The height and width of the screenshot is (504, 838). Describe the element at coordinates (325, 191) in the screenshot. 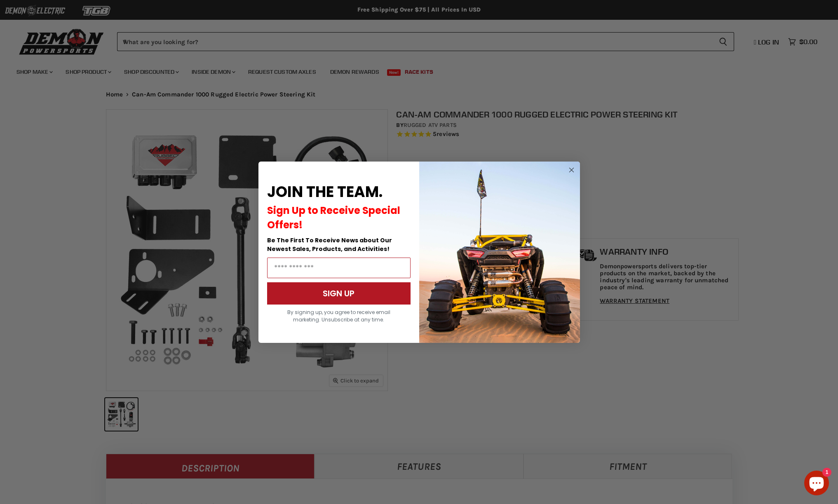

I see `span: JOIN THE TEAM.` at that location.